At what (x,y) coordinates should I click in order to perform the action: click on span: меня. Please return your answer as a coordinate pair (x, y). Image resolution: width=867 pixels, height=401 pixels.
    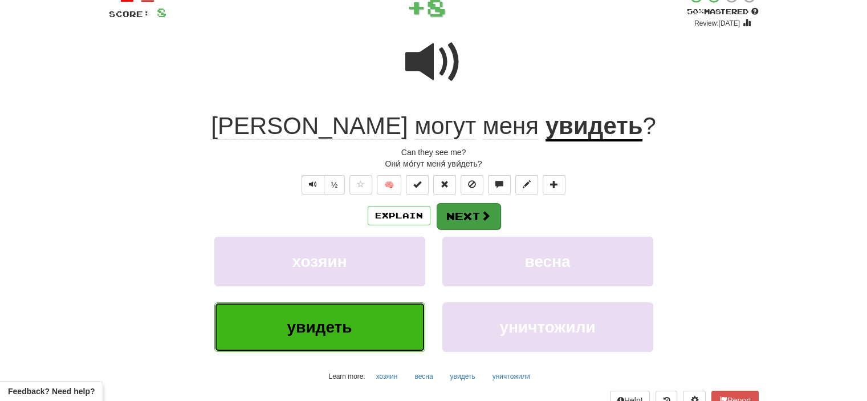
    Looking at the image, I should click on (511, 126).